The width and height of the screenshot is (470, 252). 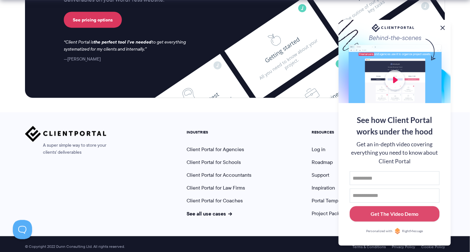 What do you see at coordinates (394, 231) in the screenshot?
I see `a: Personalized withRightMessage` at bounding box center [394, 231].